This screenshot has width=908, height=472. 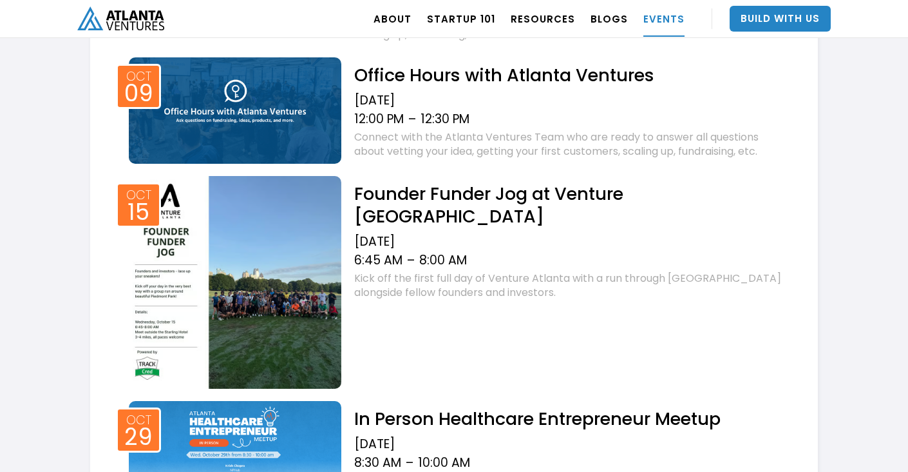 I want to click on a: EVENTS, so click(x=664, y=19).